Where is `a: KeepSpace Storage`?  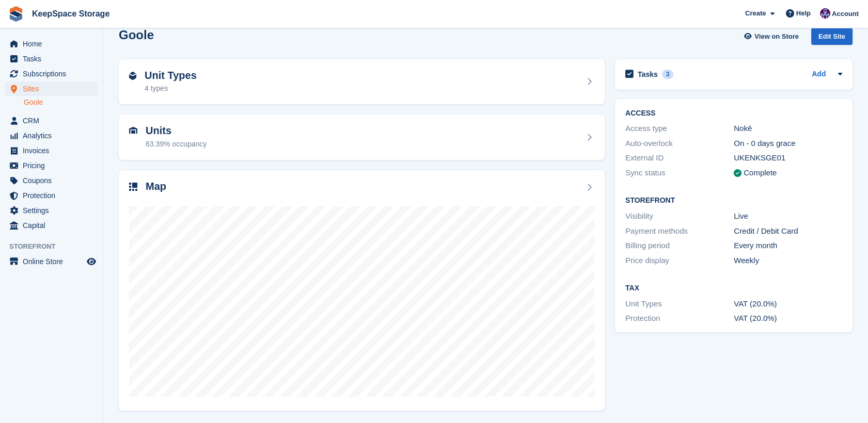
a: KeepSpace Storage is located at coordinates (71, 14).